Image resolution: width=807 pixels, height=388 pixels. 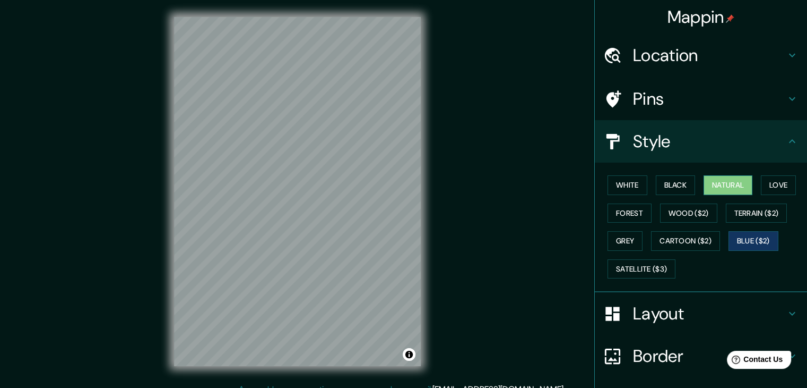 I want to click on div: Border, so click(x=701, y=356).